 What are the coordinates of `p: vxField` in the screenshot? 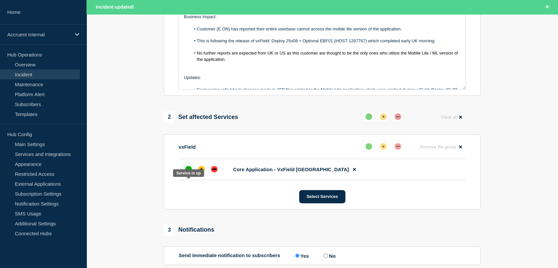 It's located at (187, 147).